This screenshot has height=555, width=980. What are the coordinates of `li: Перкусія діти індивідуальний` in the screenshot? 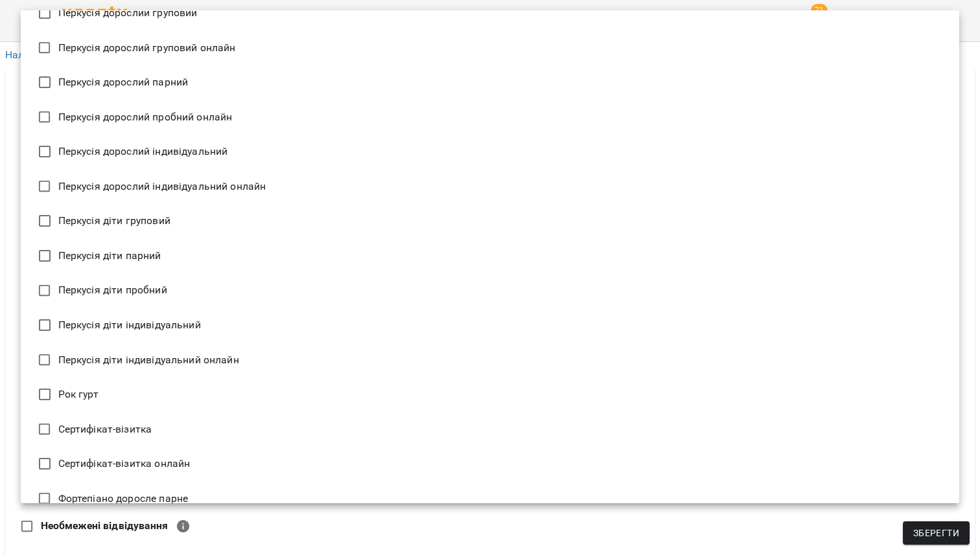 It's located at (490, 326).